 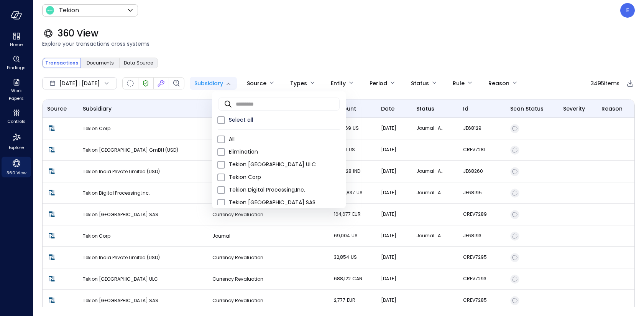 I want to click on div: Select all, so click(x=284, y=119).